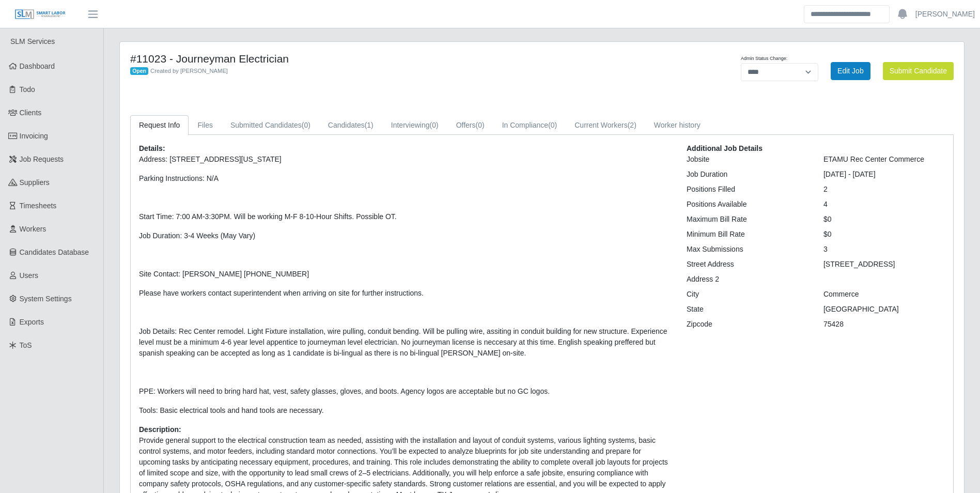 The image size is (980, 493). Describe the element at coordinates (159, 125) in the screenshot. I see `a: Request Info` at that location.